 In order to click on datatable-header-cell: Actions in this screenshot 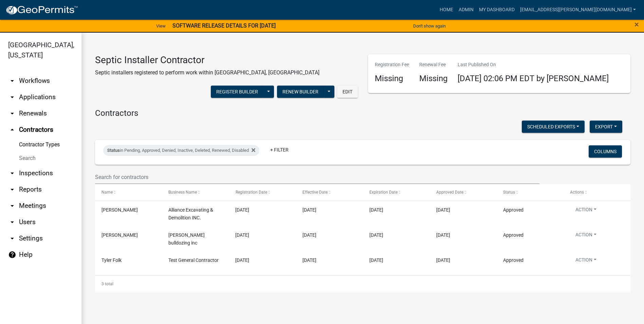, I will do `click(596, 192)`.